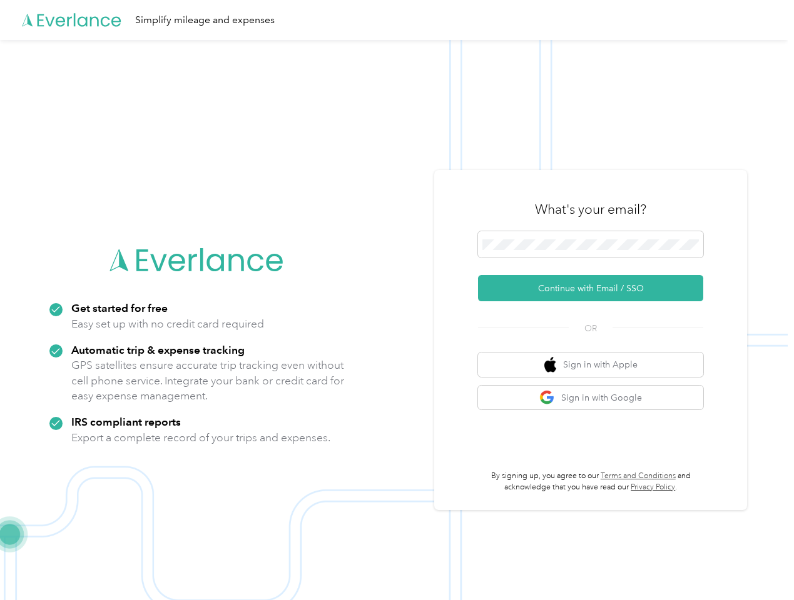  What do you see at coordinates (590, 481) in the screenshot?
I see `p: By signing up, you agree to our and acknowledge that you have read our .` at bounding box center [590, 481].